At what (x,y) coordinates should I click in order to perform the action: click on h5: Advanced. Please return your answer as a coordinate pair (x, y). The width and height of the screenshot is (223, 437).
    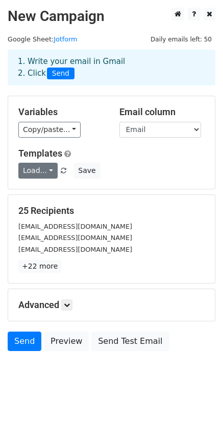
    Looking at the image, I should click on (111, 305).